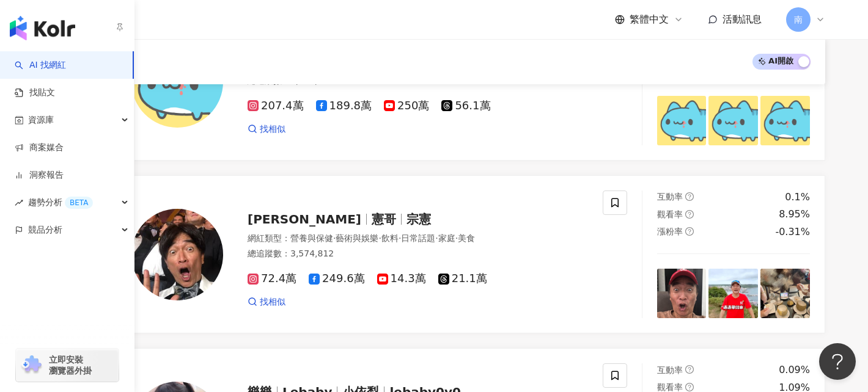 This screenshot has width=868, height=392. I want to click on span: 249.6萬, so click(337, 278).